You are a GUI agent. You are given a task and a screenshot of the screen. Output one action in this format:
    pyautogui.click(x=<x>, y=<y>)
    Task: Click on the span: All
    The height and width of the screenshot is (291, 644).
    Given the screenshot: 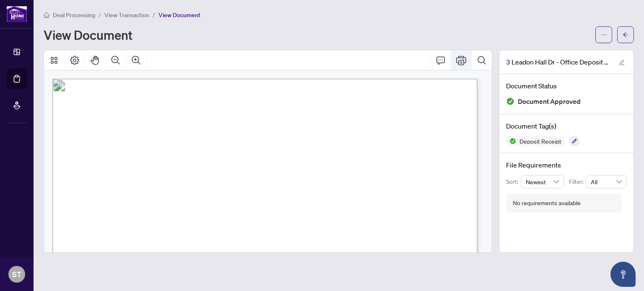 What is the action you would take?
    pyautogui.click(x=606, y=182)
    